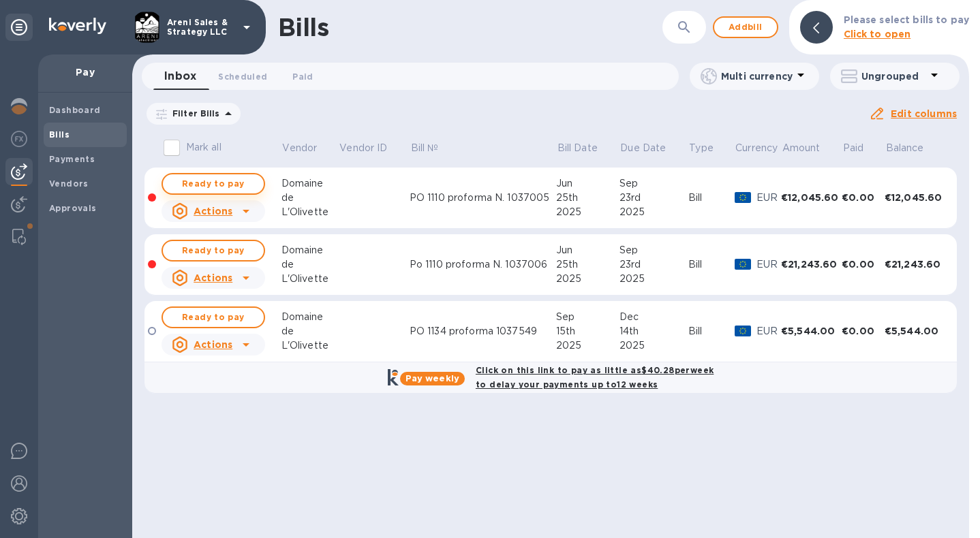  What do you see at coordinates (710, 148) in the screenshot?
I see `span: Type` at bounding box center [710, 148].